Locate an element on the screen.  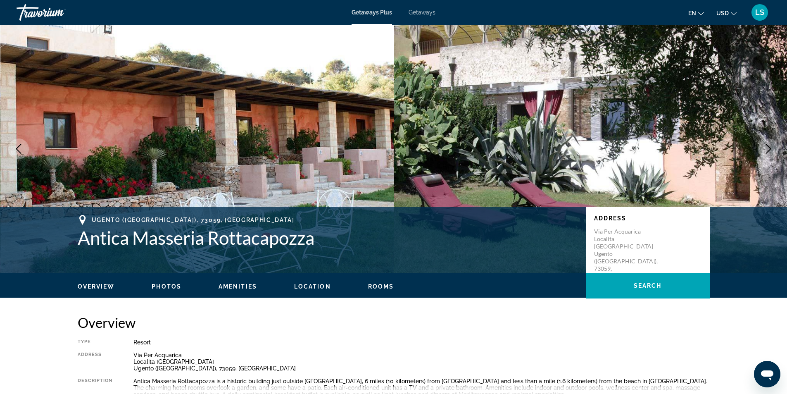
a: Getaways Plus is located at coordinates (372, 12).